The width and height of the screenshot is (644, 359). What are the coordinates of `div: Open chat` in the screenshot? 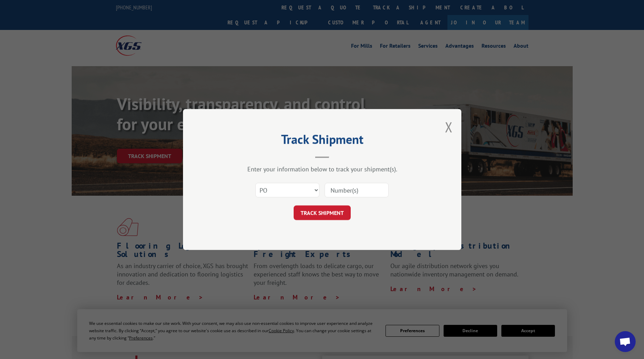 It's located at (625, 341).